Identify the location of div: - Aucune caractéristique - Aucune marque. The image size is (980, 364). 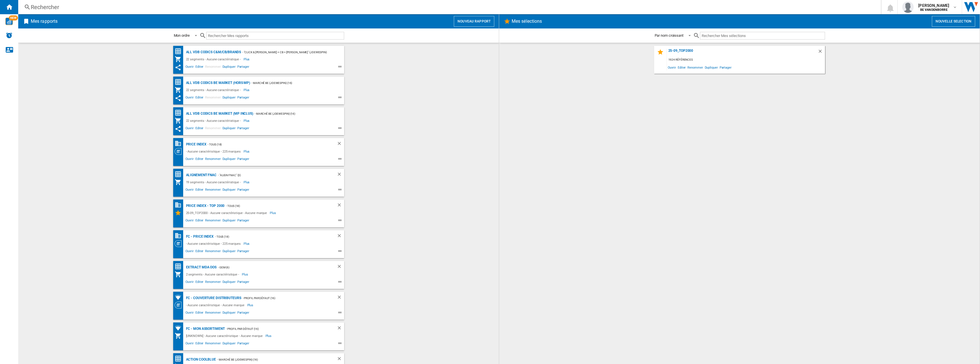
(216, 305).